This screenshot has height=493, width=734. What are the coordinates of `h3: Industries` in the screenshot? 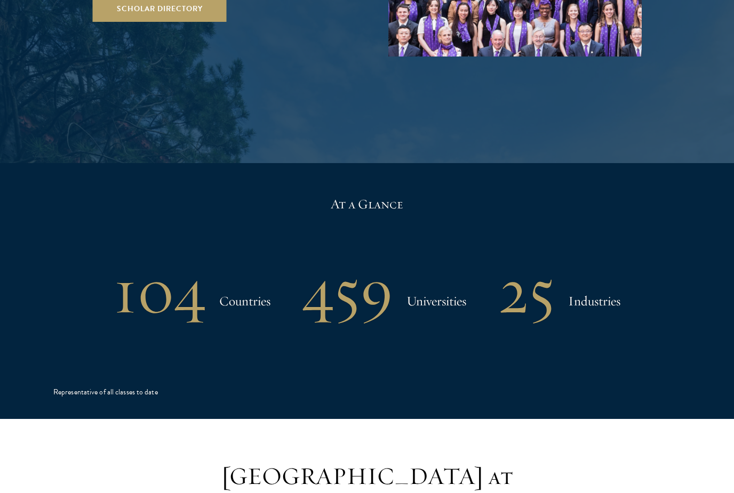 It's located at (594, 301).